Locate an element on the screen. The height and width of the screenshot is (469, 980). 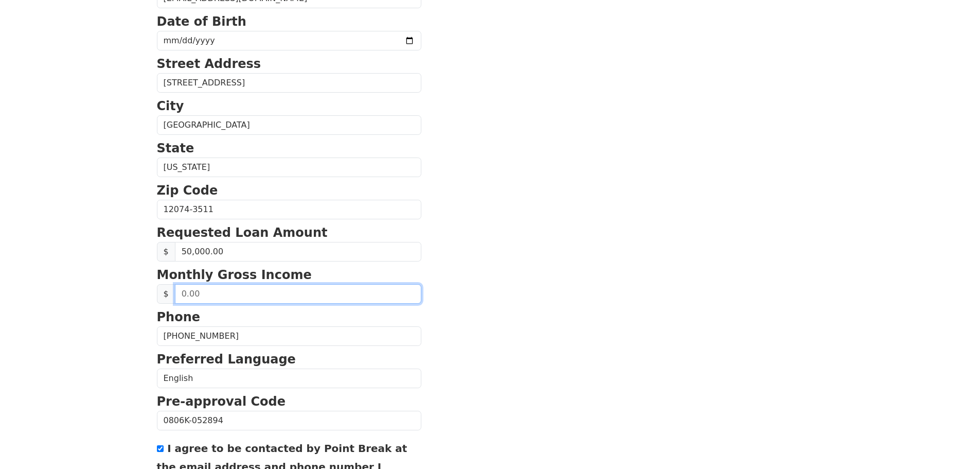
input: Street Address is located at coordinates (289, 83).